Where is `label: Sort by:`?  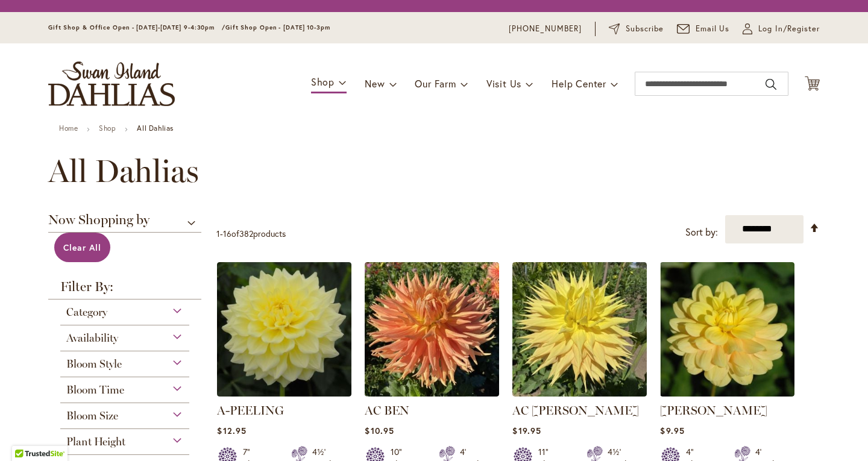
label: Sort by: is located at coordinates (702, 232).